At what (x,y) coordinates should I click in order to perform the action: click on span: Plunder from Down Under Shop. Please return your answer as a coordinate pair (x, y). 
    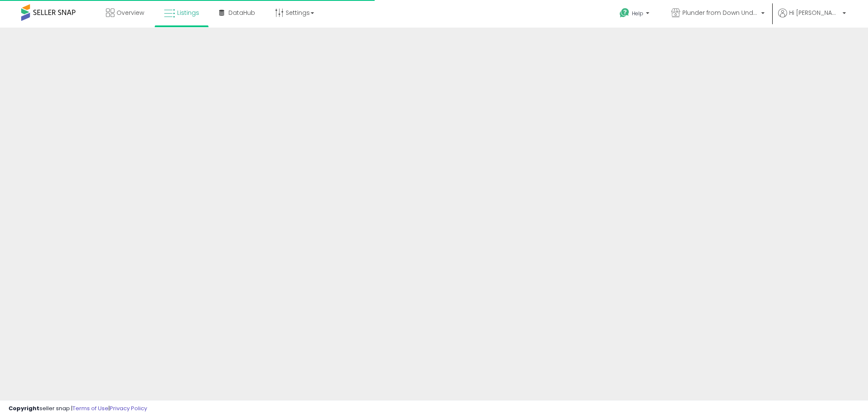
    Looking at the image, I should click on (720, 13).